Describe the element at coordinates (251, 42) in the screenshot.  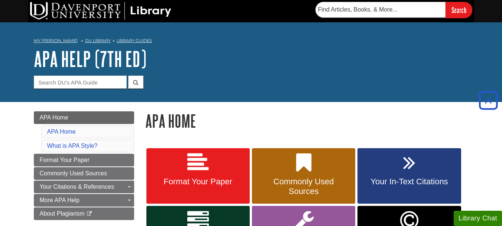
I see `nav: breadcrumb` at that location.